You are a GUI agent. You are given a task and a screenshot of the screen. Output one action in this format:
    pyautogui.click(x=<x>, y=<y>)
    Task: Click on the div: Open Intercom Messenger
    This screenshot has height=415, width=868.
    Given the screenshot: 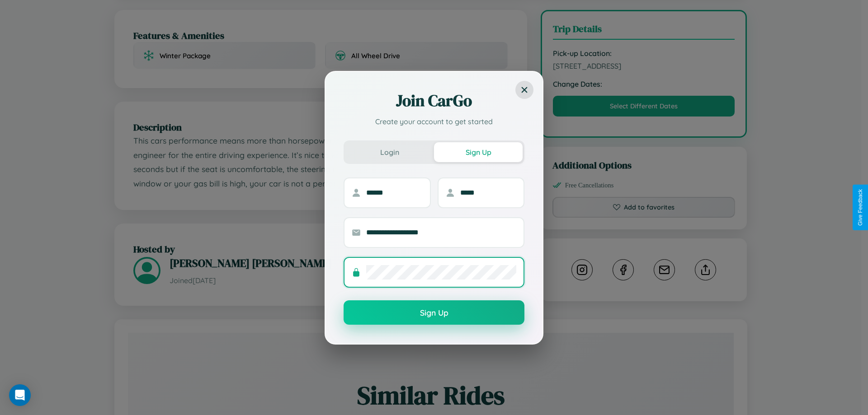 What is the action you would take?
    pyautogui.click(x=20, y=395)
    